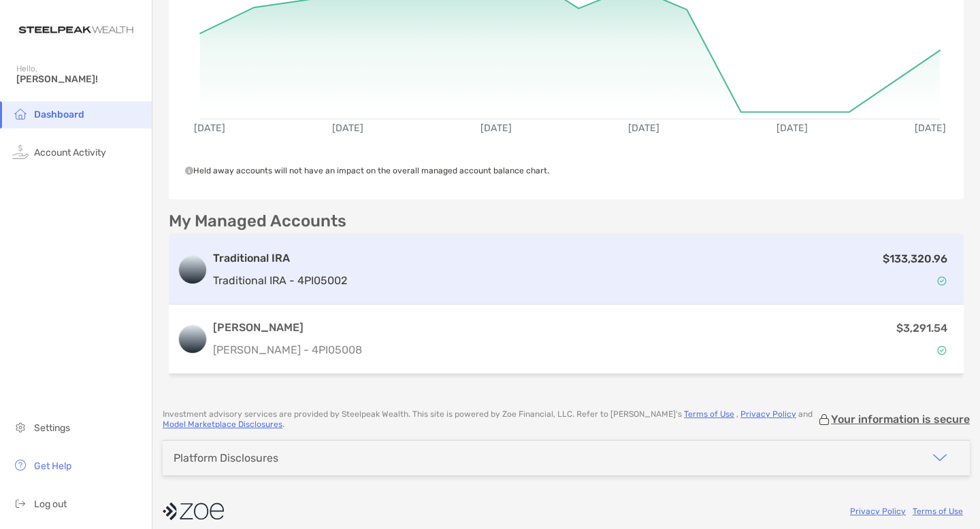 The width and height of the screenshot is (980, 529). What do you see at coordinates (60, 114) in the screenshot?
I see `span: Dashboard` at bounding box center [60, 114].